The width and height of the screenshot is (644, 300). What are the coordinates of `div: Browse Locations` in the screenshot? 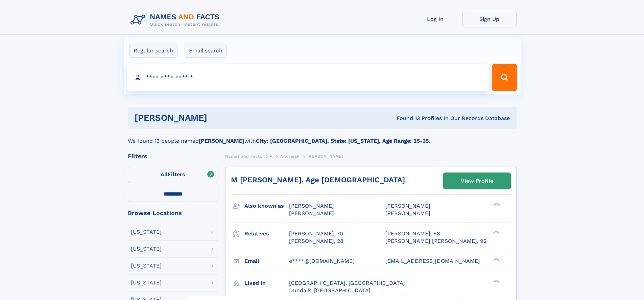 It's located at (173, 213).